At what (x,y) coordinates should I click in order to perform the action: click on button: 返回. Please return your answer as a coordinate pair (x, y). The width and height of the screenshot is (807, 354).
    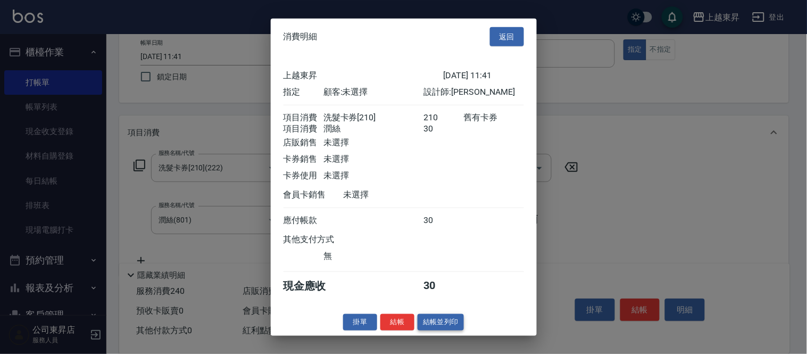
    Looking at the image, I should click on (507, 36).